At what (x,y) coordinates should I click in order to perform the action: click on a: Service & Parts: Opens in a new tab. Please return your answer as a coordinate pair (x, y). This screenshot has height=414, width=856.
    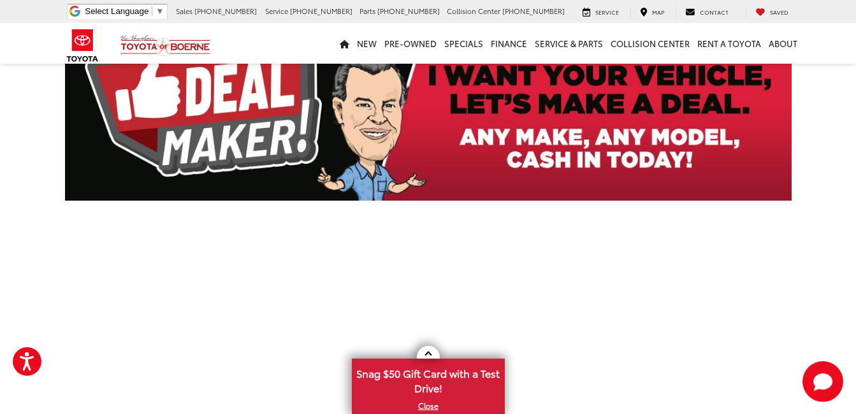
    Looking at the image, I should click on (568, 43).